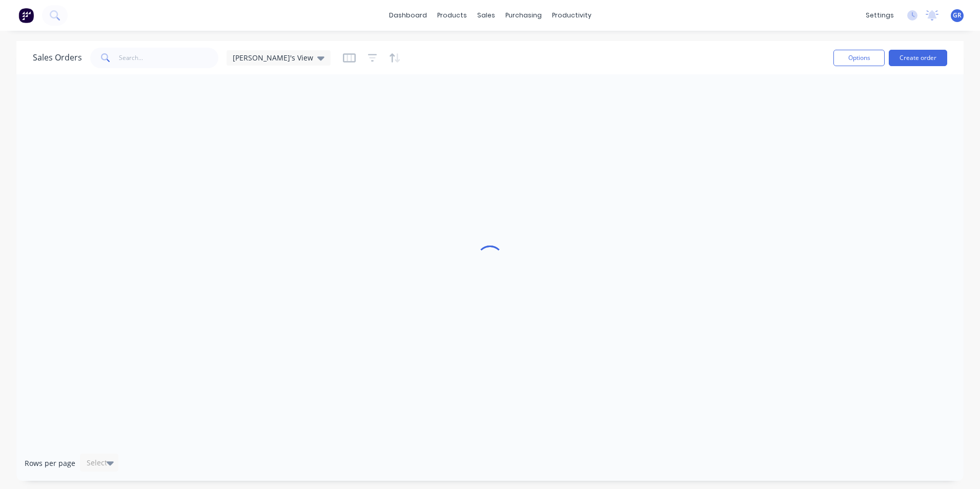 The height and width of the screenshot is (489, 980). What do you see at coordinates (26, 15) in the screenshot?
I see `img: Factory` at bounding box center [26, 15].